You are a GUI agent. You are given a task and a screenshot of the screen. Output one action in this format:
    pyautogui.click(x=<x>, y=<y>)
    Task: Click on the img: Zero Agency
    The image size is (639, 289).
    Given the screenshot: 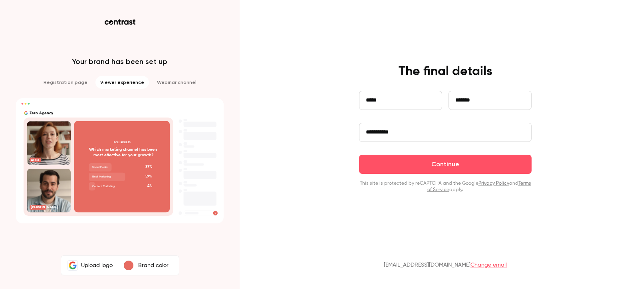 What is the action you would take?
    pyautogui.click(x=73, y=265)
    